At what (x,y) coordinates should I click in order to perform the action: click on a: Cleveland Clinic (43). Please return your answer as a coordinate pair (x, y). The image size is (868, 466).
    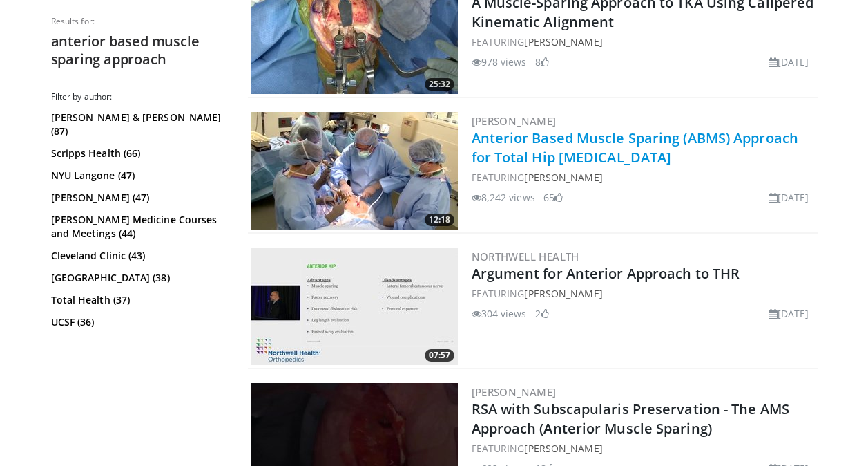
    Looking at the image, I should click on (138, 256).